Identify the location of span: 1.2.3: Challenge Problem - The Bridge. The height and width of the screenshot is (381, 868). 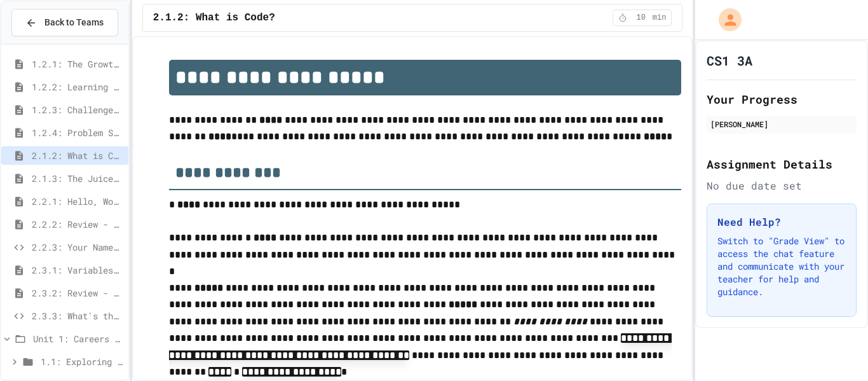
(78, 109).